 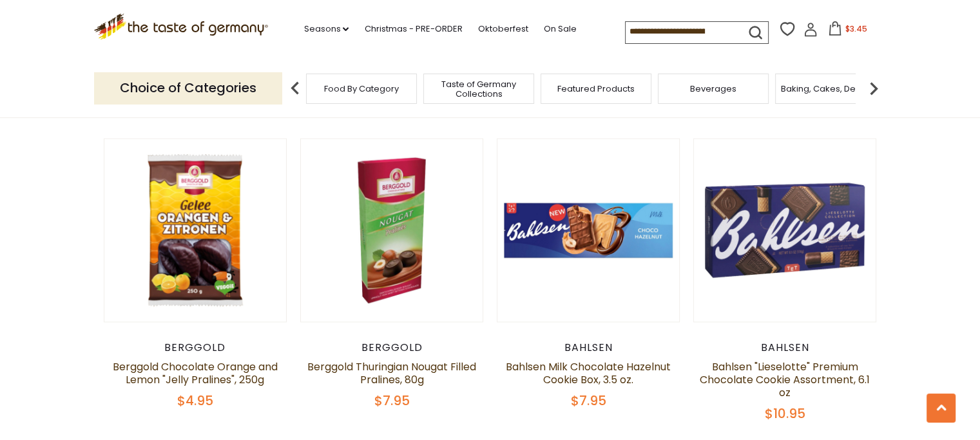 I want to click on a: Christmas - PRE-ORDER, so click(x=413, y=29).